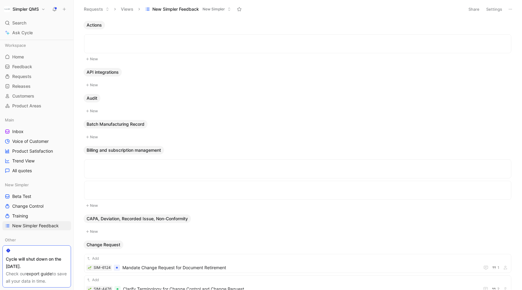 Image resolution: width=522 pixels, height=290 pixels. Describe the element at coordinates (37, 141) in the screenshot. I see `a: Voice of Customer` at that location.